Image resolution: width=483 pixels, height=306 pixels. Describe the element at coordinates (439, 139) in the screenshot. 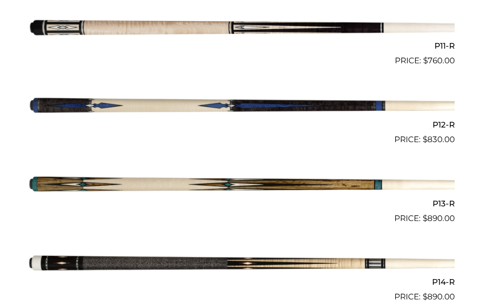

I see `bdi: 830.00` at that location.